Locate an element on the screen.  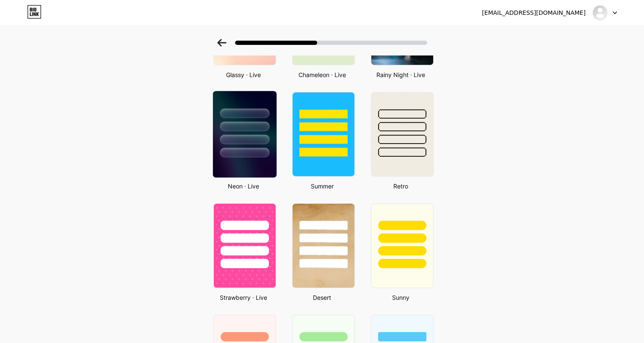
img: neon.jpg is located at coordinates (244, 134).